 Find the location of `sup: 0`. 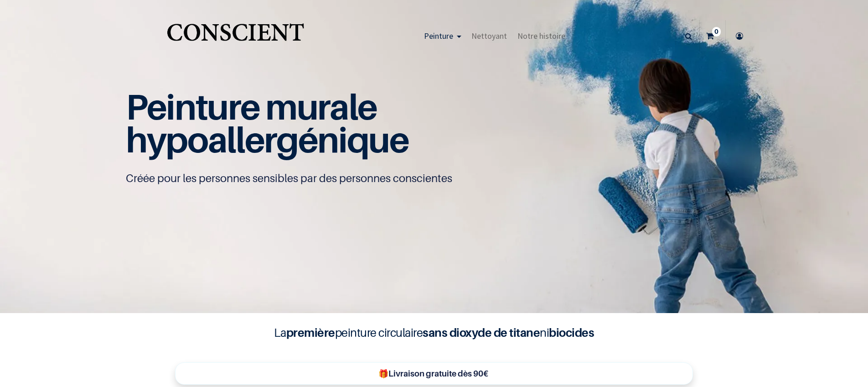

sup: 0 is located at coordinates (716, 32).